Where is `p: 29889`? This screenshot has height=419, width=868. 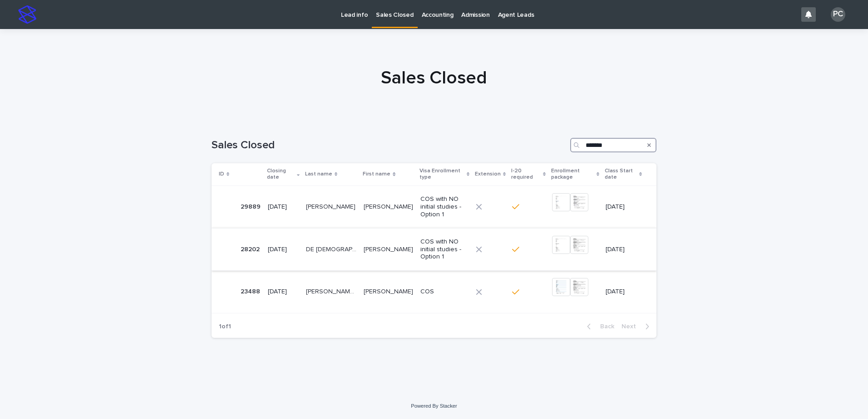
p: 29889 is located at coordinates (252, 206).